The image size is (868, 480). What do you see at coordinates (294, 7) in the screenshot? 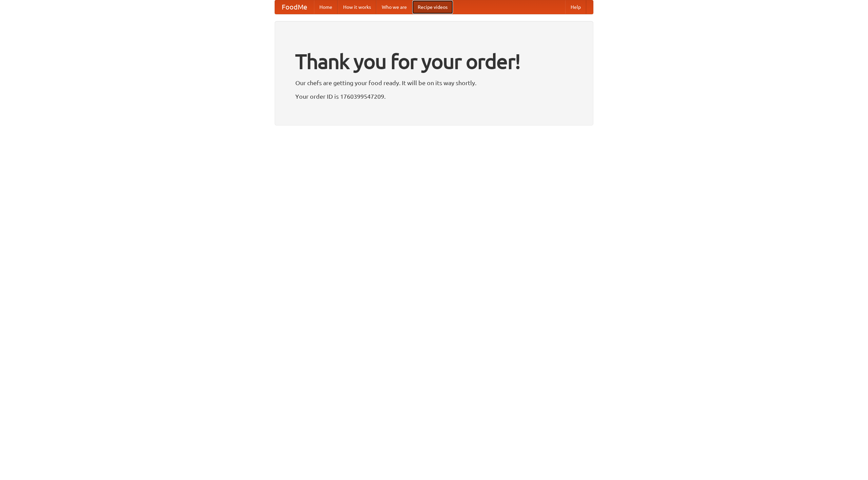
I see `a: FoodMe` at bounding box center [294, 7].